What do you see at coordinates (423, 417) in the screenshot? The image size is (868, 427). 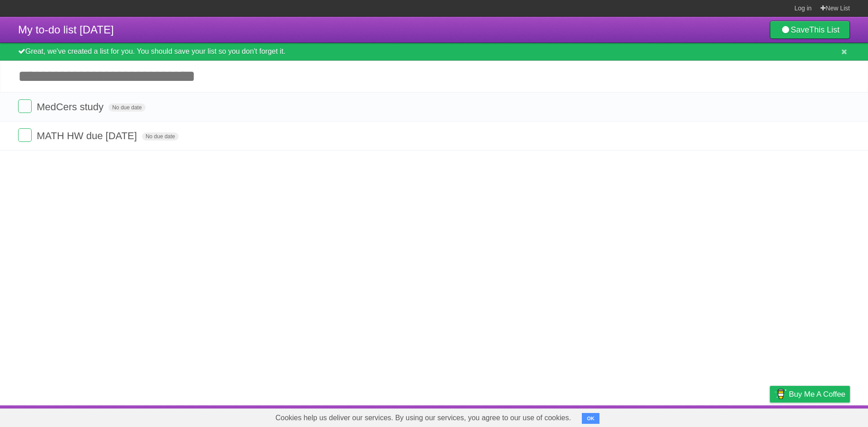 I see `span: Cookies help us deliver our services. By using our services, you agree to our use of cookies.` at bounding box center [423, 417].